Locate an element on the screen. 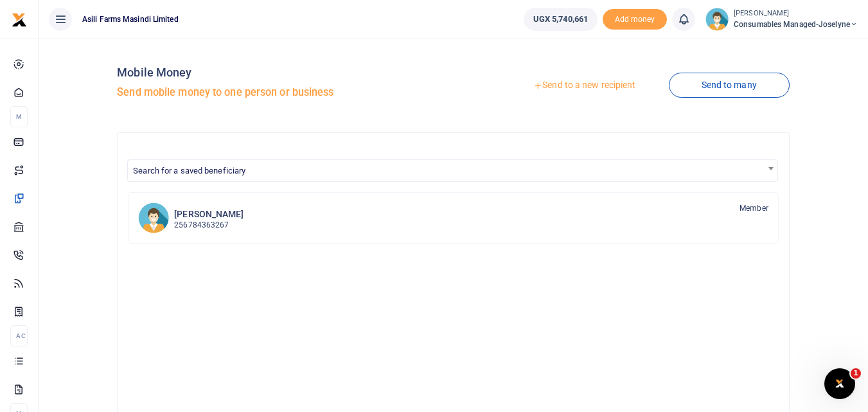 This screenshot has width=868, height=412. a: Send to many is located at coordinates (729, 85).